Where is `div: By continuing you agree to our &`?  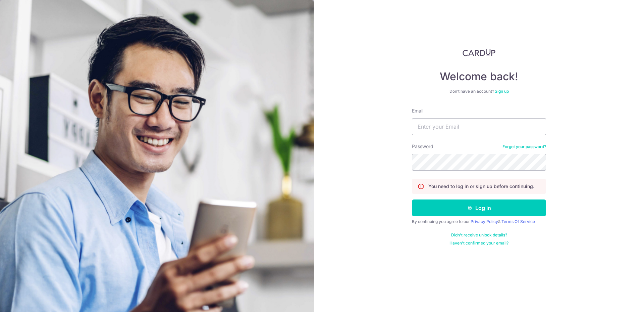
div: By continuing you agree to our & is located at coordinates (478, 222).